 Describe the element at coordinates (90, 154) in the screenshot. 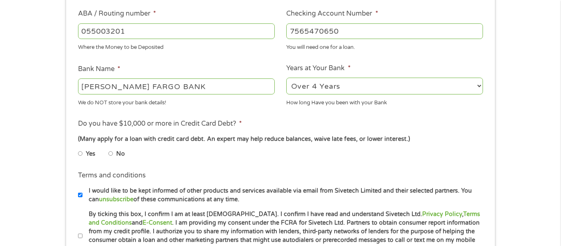

I see `label: Yes` at that location.